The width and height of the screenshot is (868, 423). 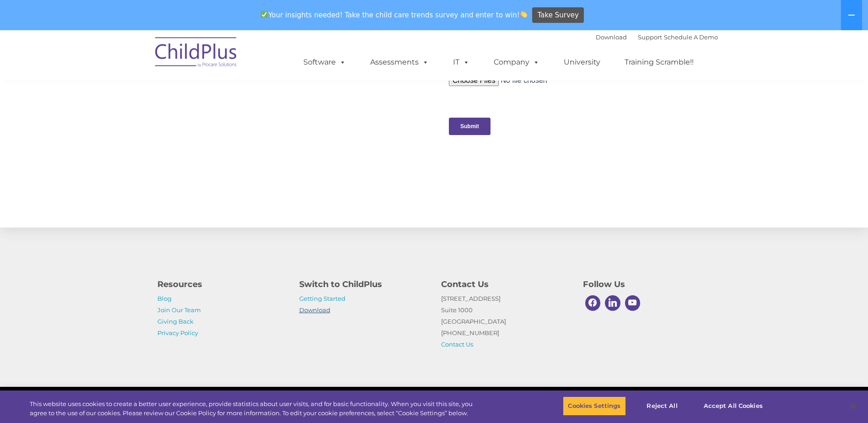 I want to click on a: Youtube, so click(x=633, y=303).